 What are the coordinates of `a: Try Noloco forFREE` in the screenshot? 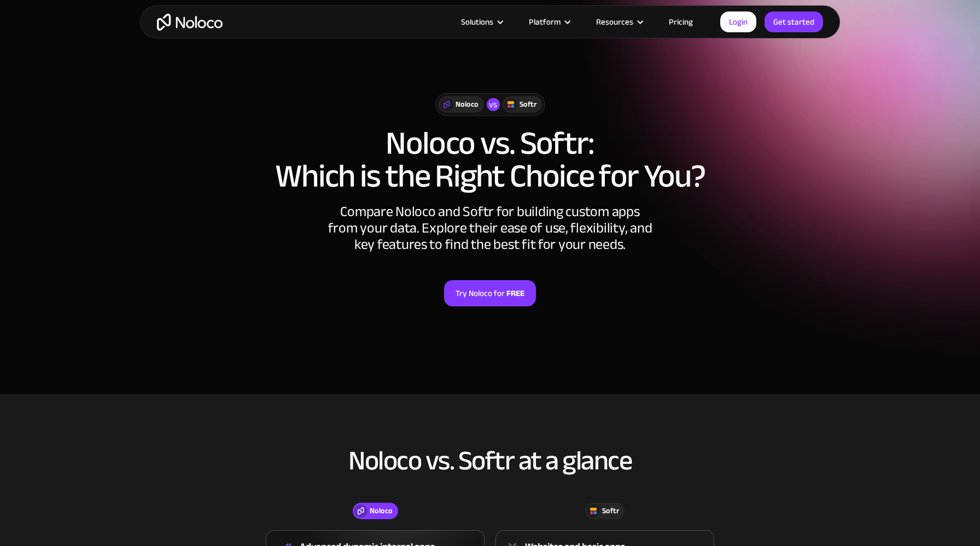 It's located at (490, 293).